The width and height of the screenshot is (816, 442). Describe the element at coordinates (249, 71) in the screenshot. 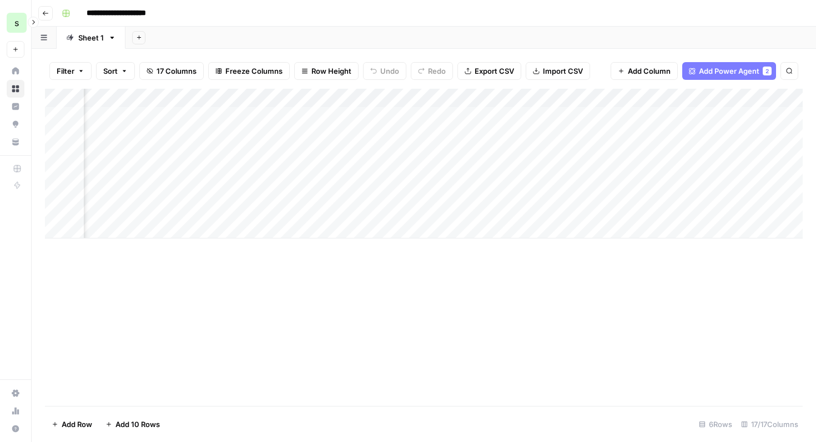

I see `button: Freeze Columns` at that location.